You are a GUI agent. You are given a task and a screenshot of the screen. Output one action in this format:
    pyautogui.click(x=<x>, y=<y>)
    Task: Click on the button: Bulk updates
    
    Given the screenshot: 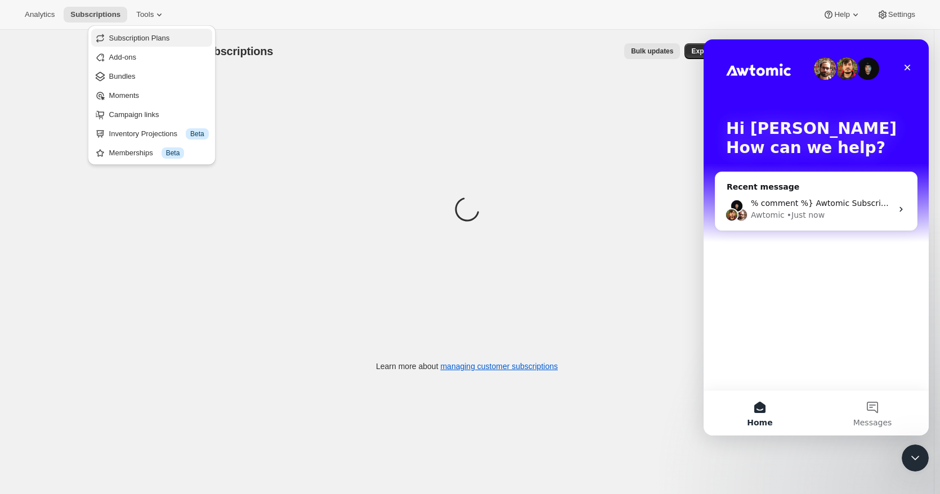 What is the action you would take?
    pyautogui.click(x=652, y=51)
    